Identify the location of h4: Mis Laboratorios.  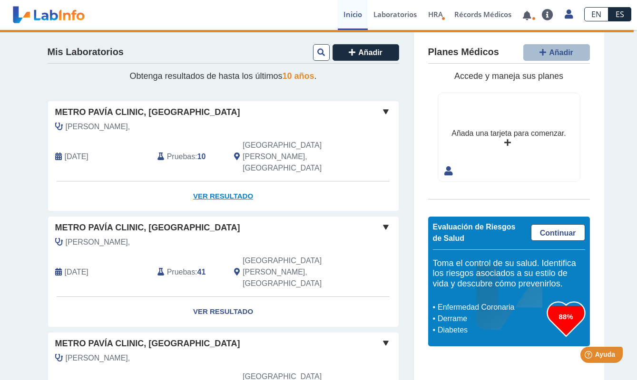
(86, 52).